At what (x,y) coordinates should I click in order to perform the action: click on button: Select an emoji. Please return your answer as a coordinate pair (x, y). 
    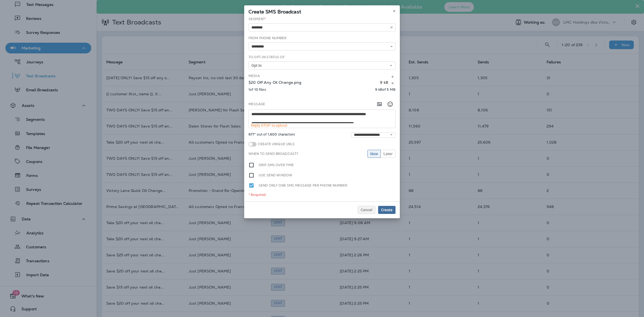
    Looking at the image, I should click on (390, 104).